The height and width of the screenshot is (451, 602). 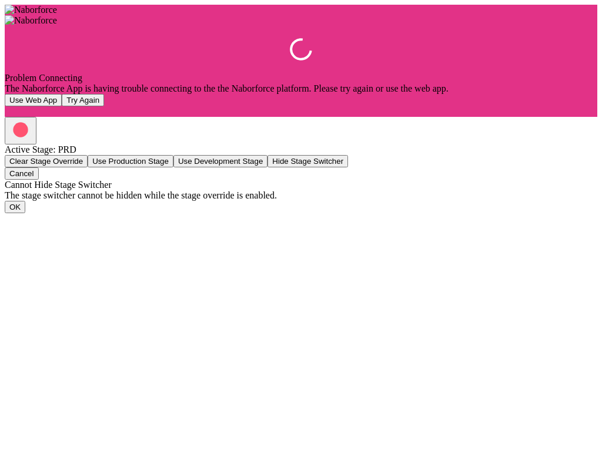 I want to click on div: The stage switcher cannot be hidden while the stage override is enabled., so click(x=301, y=196).